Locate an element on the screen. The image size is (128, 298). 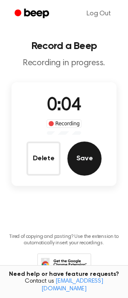
a: Beep is located at coordinates (32, 14).